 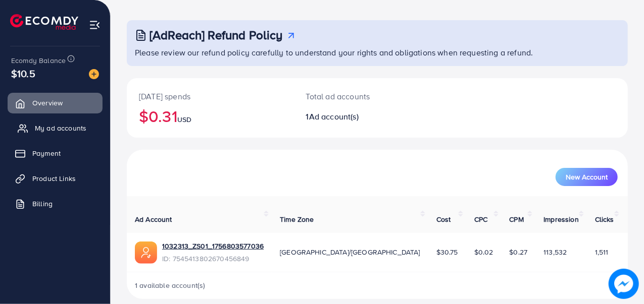 What do you see at coordinates (484, 252) in the screenshot?
I see `span: $0.02` at bounding box center [484, 252].